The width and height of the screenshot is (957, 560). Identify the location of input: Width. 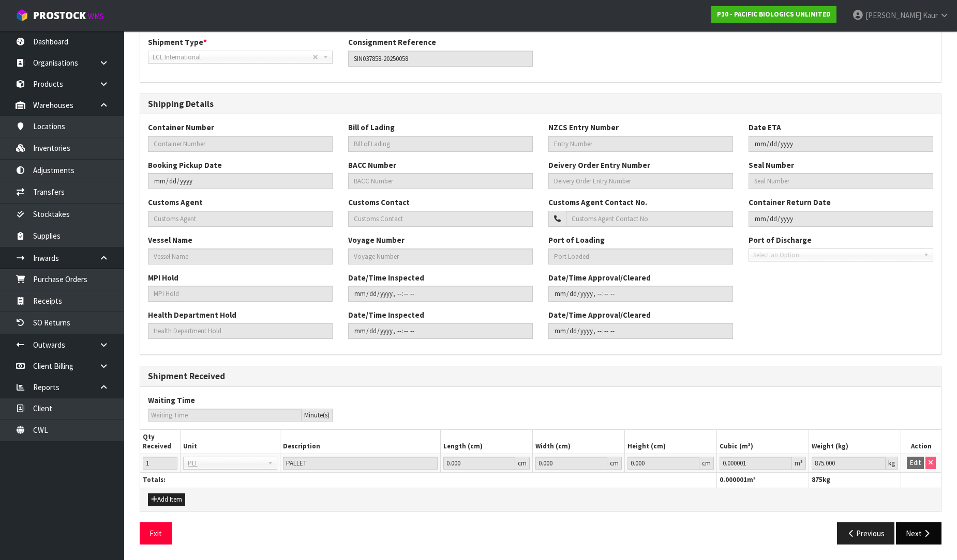
(571, 463).